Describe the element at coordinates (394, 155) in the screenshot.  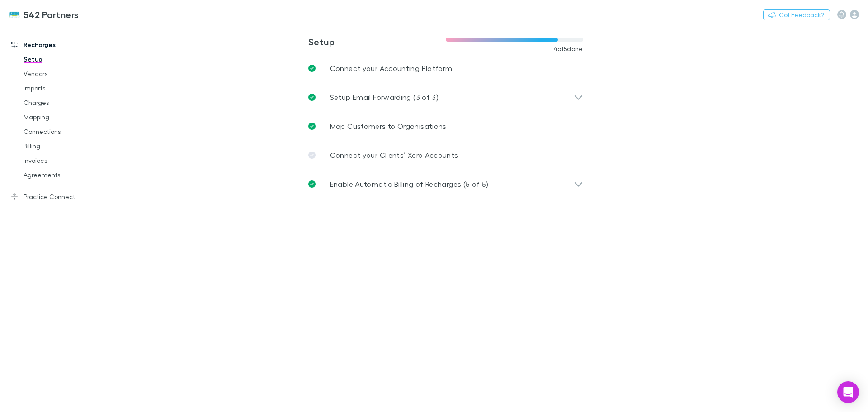
I see `p: Connect your Clients’ Xero Accounts` at that location.